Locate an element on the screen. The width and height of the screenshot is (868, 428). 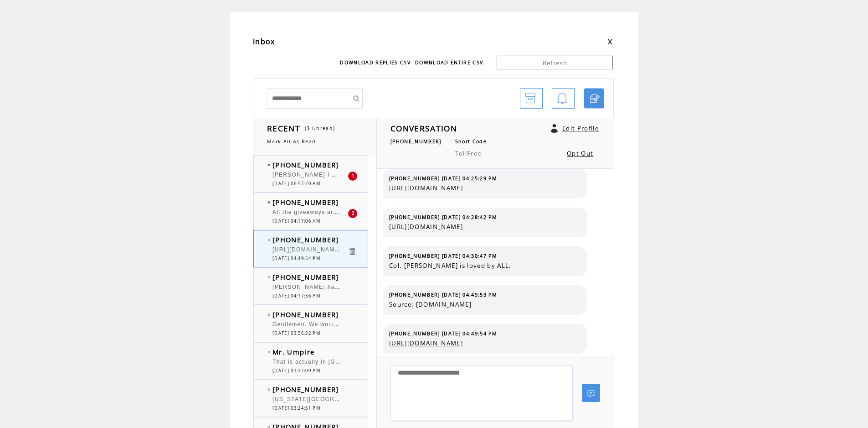
a: Edit Profile is located at coordinates (581, 128).